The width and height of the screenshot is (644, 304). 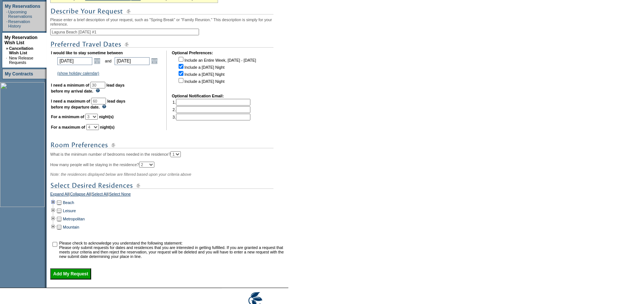 I want to click on a: Upcoming Reservations, so click(x=20, y=14).